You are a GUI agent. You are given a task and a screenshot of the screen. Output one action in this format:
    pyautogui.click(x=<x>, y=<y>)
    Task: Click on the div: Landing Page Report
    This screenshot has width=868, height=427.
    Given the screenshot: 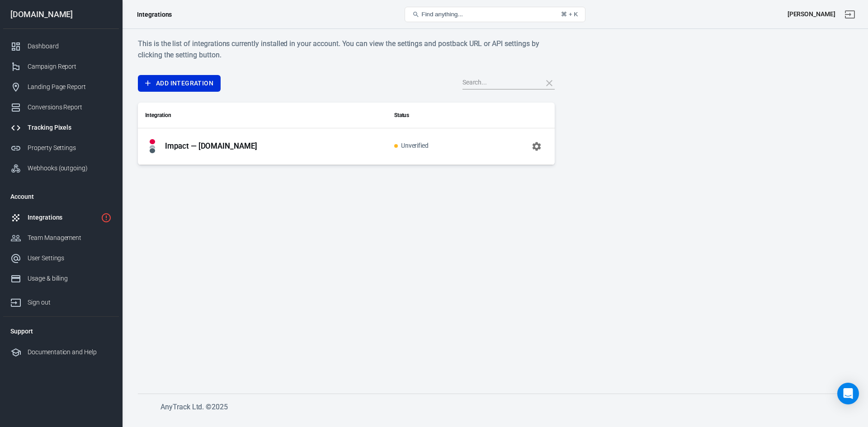 What is the action you would take?
    pyautogui.click(x=70, y=86)
    